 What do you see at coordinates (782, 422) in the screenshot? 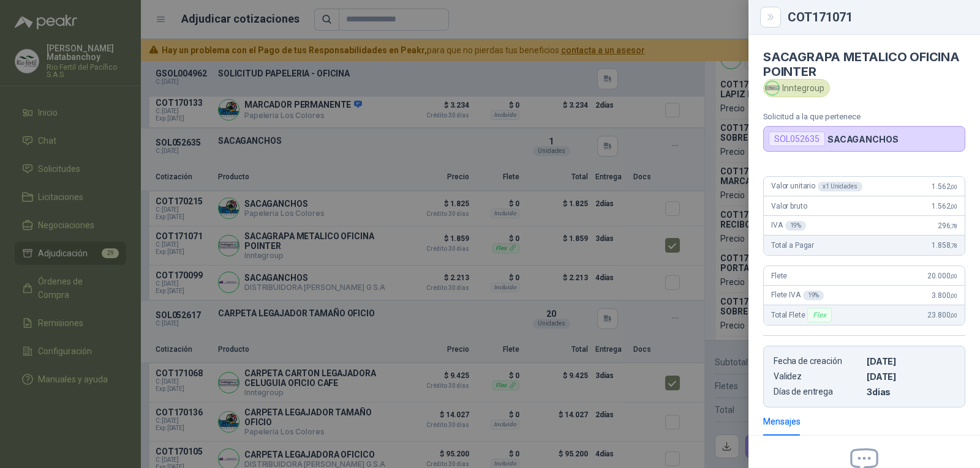
I see `div: Mensajes` at bounding box center [782, 422].